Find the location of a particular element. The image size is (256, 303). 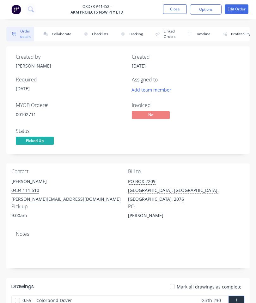

div: Created by is located at coordinates (70, 57).